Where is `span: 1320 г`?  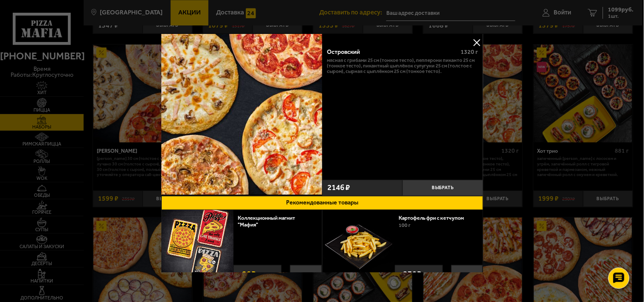 span: 1320 г is located at coordinates (469, 52).